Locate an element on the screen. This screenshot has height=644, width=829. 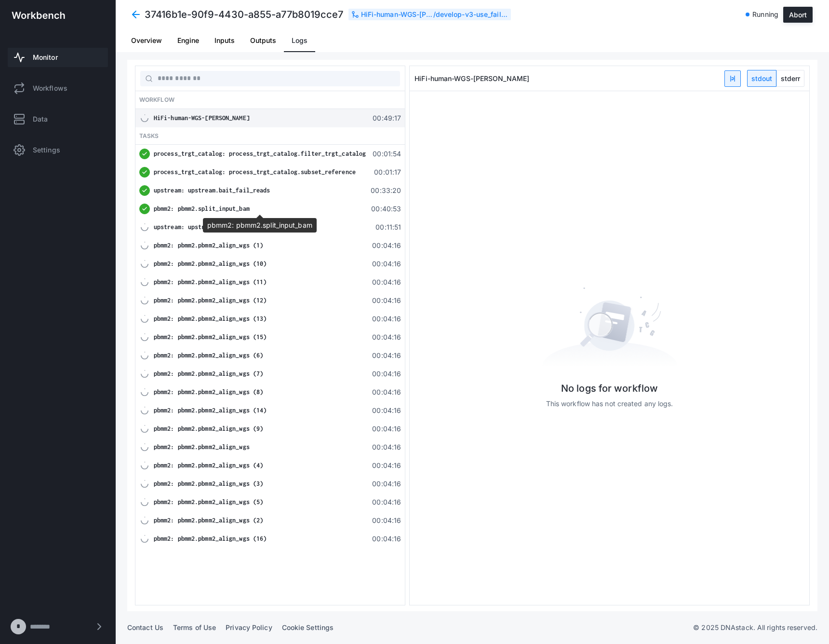
span: 00:11:51 is located at coordinates (385, 227).